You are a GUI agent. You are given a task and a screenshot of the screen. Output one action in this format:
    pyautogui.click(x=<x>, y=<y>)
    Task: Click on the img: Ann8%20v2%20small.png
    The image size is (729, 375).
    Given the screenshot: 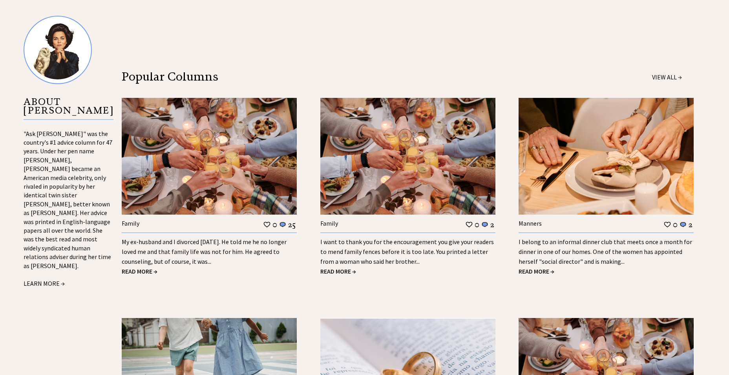 What is the action you would take?
    pyautogui.click(x=58, y=50)
    